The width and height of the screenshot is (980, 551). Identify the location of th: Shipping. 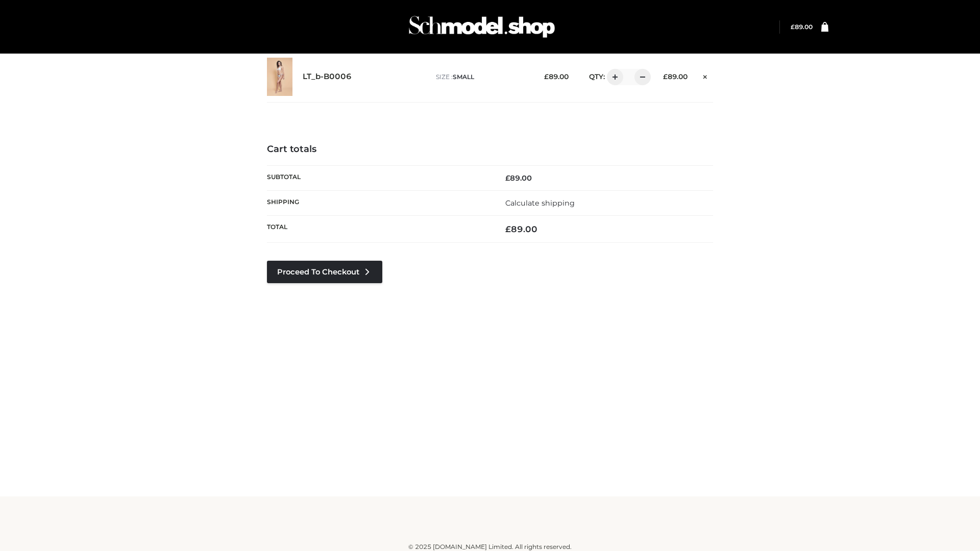
(378, 203).